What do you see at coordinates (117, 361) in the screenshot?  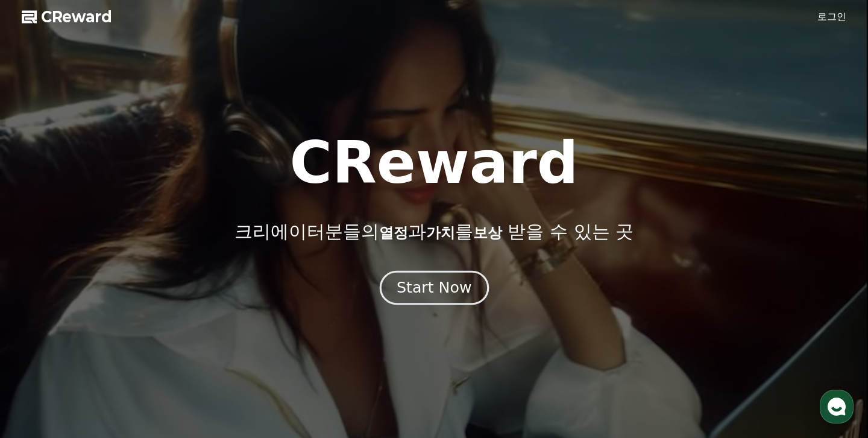 I see `span: 대화` at bounding box center [117, 361].